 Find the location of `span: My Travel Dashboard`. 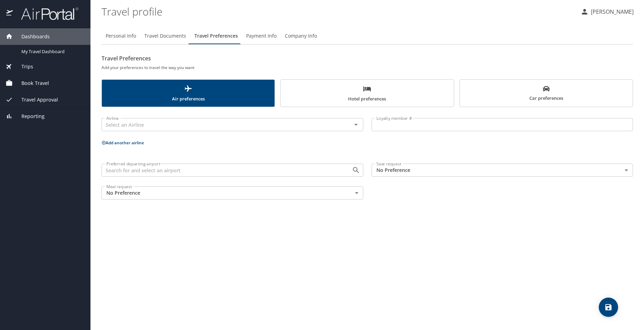

span: My Travel Dashboard is located at coordinates (52, 52).